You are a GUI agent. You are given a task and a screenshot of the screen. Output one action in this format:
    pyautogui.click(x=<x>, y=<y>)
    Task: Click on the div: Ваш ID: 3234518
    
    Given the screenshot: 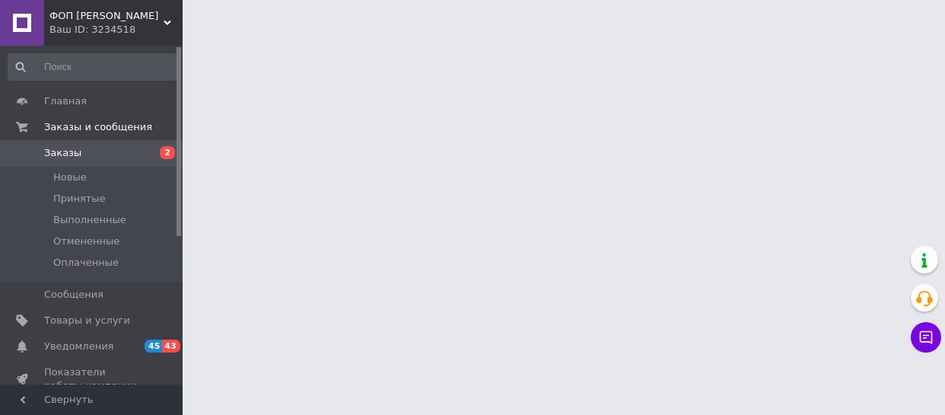 What is the action you would take?
    pyautogui.click(x=116, y=30)
    